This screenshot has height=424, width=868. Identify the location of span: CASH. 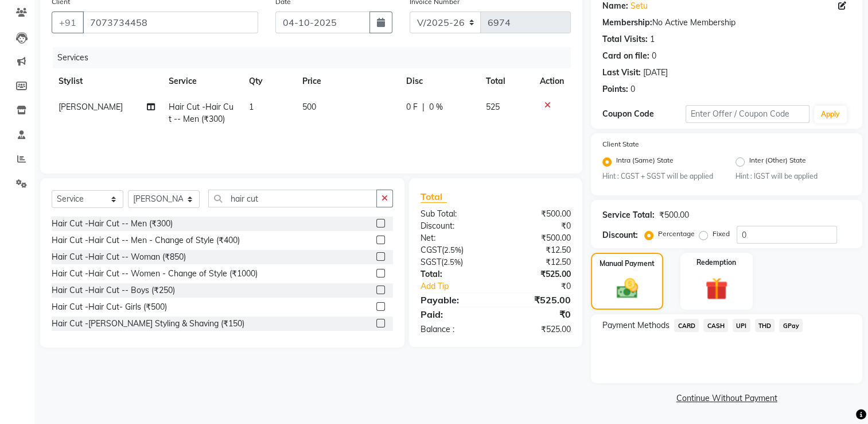
(715, 325).